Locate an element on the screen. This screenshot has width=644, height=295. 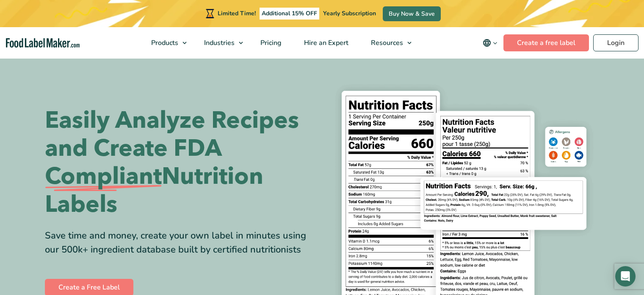
span: Products is located at coordinates (164, 42).